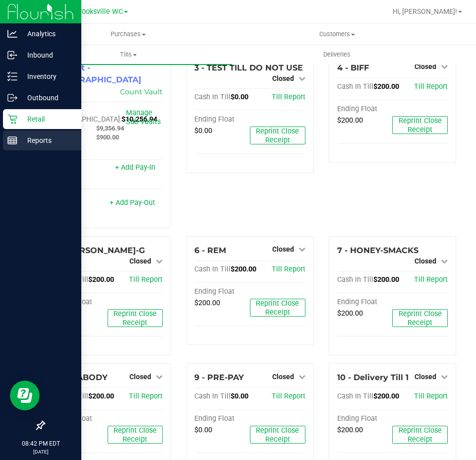  I want to click on inline-svg: Reports, so click(13, 140).